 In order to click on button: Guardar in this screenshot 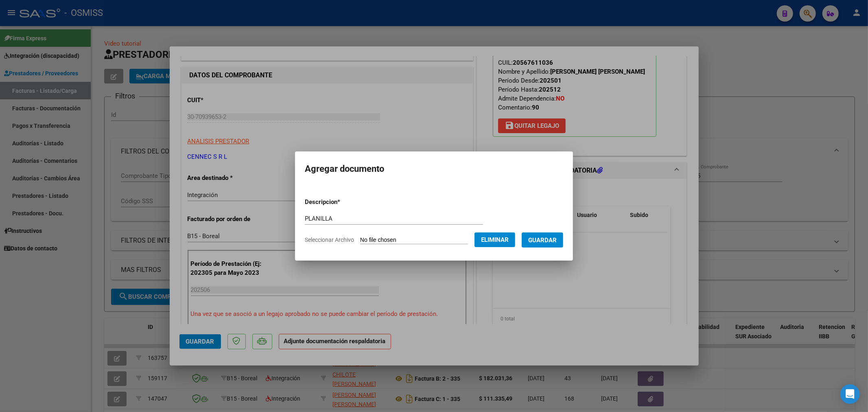, I will do `click(543, 240)`.